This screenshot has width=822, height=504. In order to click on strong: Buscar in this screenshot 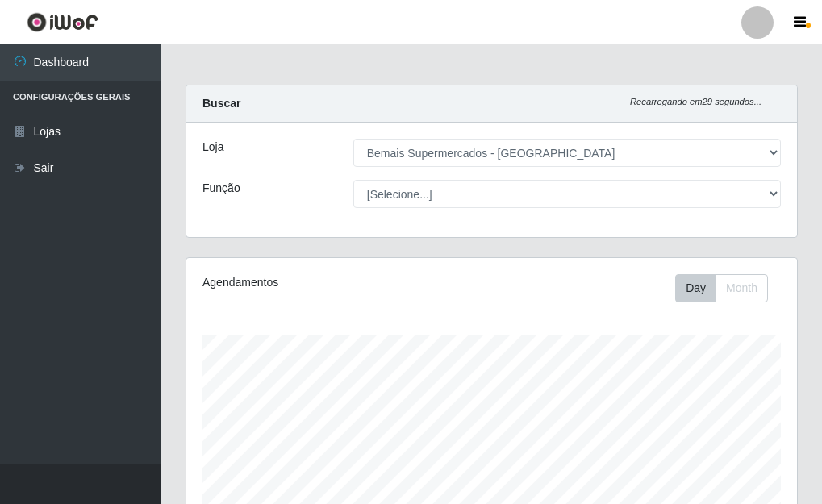, I will do `click(221, 103)`.